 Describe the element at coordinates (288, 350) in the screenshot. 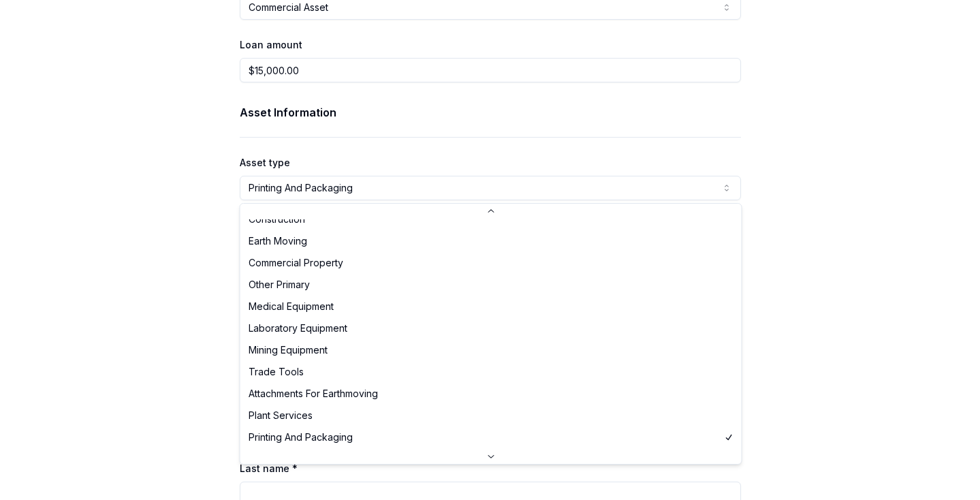

I see `span: Mining Equipment` at that location.